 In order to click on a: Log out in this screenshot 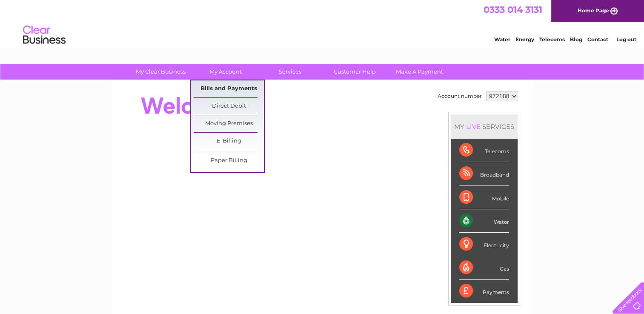, I will do `click(626, 39)`.